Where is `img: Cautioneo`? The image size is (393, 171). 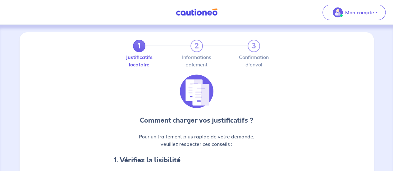
img: Cautioneo is located at coordinates (197, 12).